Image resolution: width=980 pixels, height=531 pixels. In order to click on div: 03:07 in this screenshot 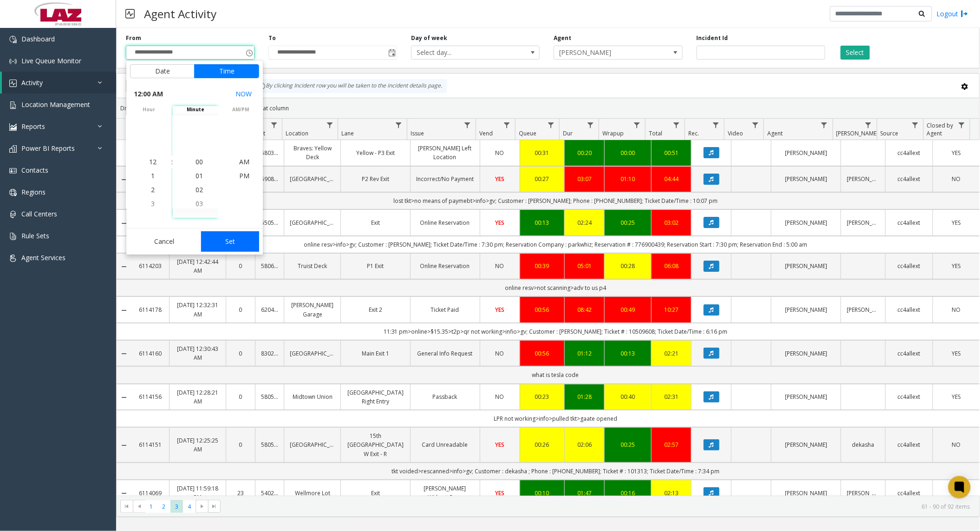, I will do `click(584, 179)`.